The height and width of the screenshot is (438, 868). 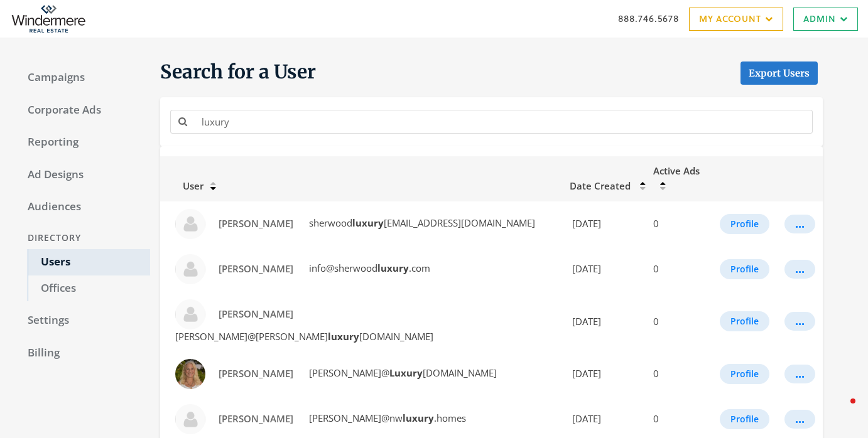 What do you see at coordinates (82, 238) in the screenshot?
I see `div: Directory` at bounding box center [82, 238].